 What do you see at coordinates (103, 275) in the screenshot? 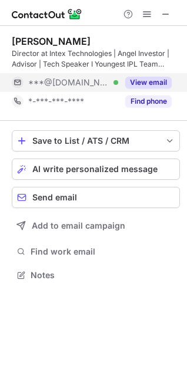
I see `span: Notes` at bounding box center [103, 275].